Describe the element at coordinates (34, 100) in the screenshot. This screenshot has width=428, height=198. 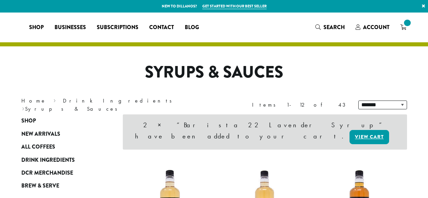
I see `a: Home` at that location.